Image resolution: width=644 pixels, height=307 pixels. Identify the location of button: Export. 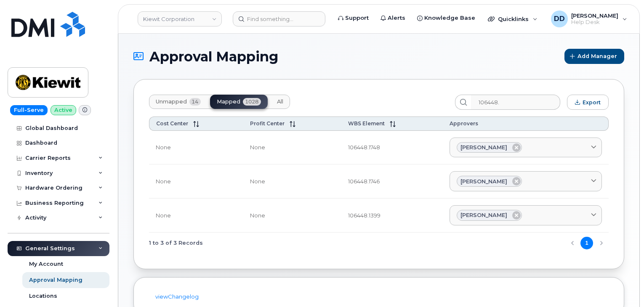
(587, 102).